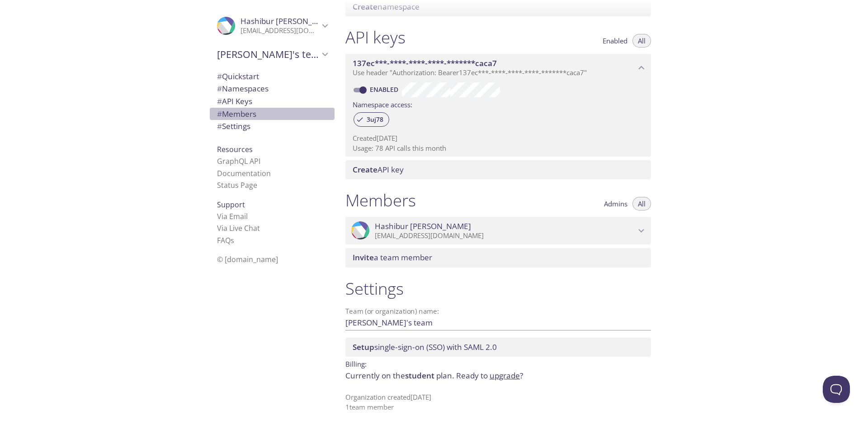 The width and height of the screenshot is (868, 421). Describe the element at coordinates (365, 169) in the screenshot. I see `span: Create` at that location.